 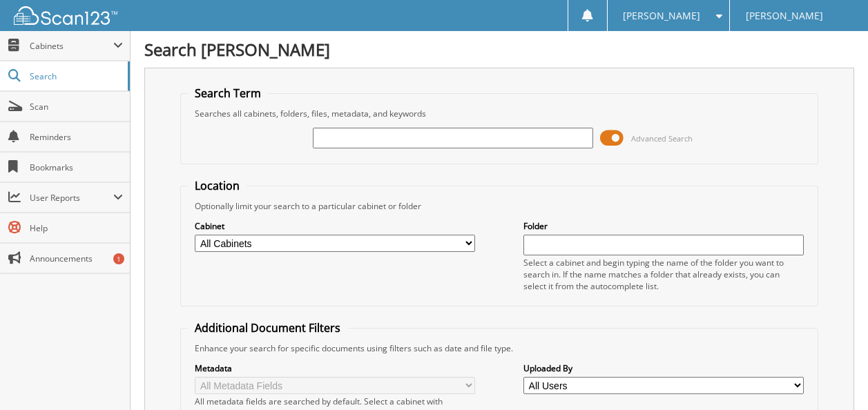 I want to click on legend: Location, so click(x=217, y=186).